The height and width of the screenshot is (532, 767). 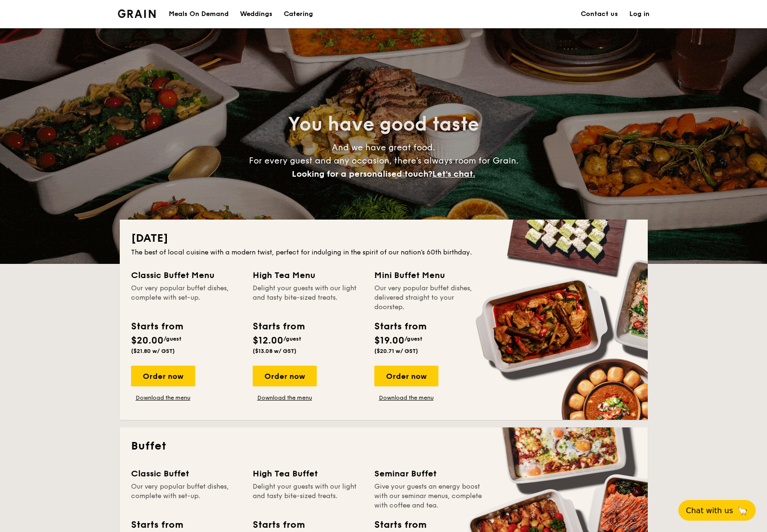 I want to click on span: You have good taste, so click(x=383, y=125).